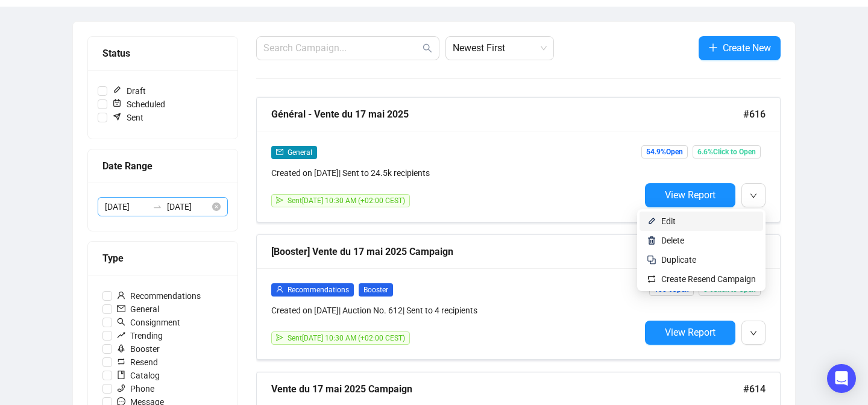 Image resolution: width=868 pixels, height=405 pixels. Describe the element at coordinates (747, 47) in the screenshot. I see `span: Create New` at that location.